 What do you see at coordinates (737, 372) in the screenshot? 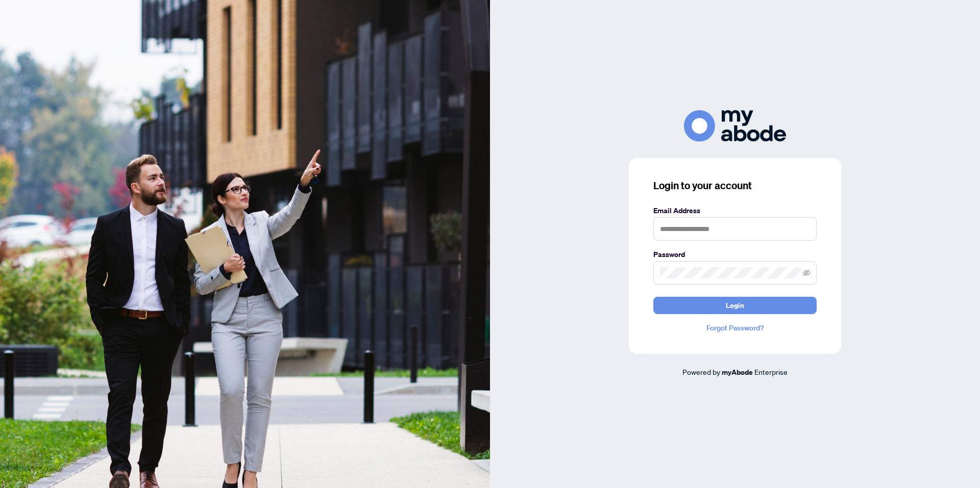
I see `a: myAbode` at bounding box center [737, 372].